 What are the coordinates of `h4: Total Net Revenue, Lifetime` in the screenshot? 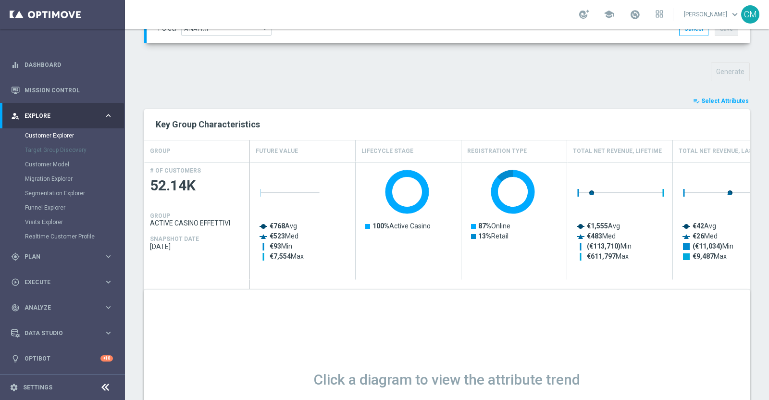 It's located at (617, 151).